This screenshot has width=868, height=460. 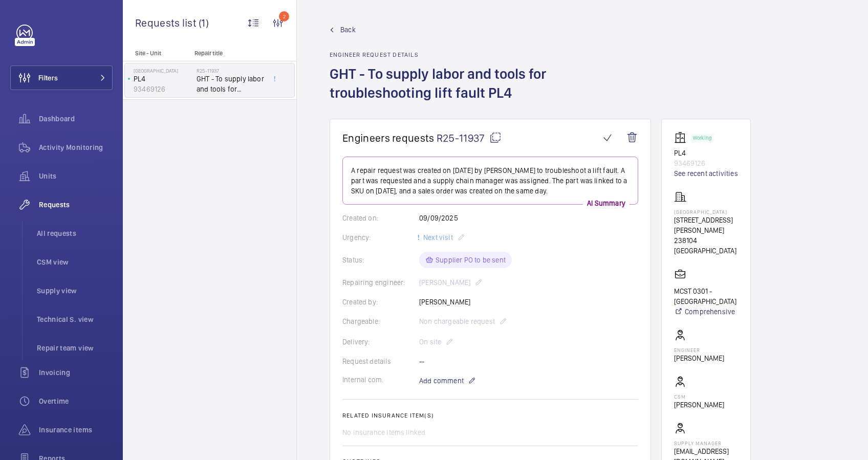 I want to click on h2: Related insurance item(s), so click(x=490, y=416).